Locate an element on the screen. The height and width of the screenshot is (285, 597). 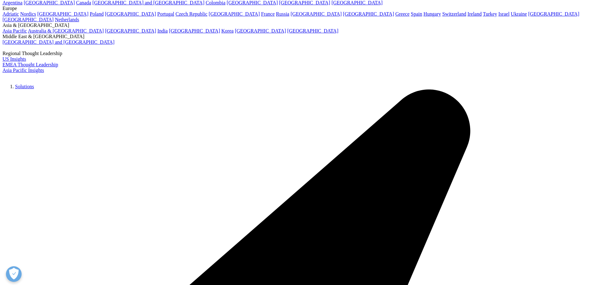
a: Ireland is located at coordinates (474, 14).